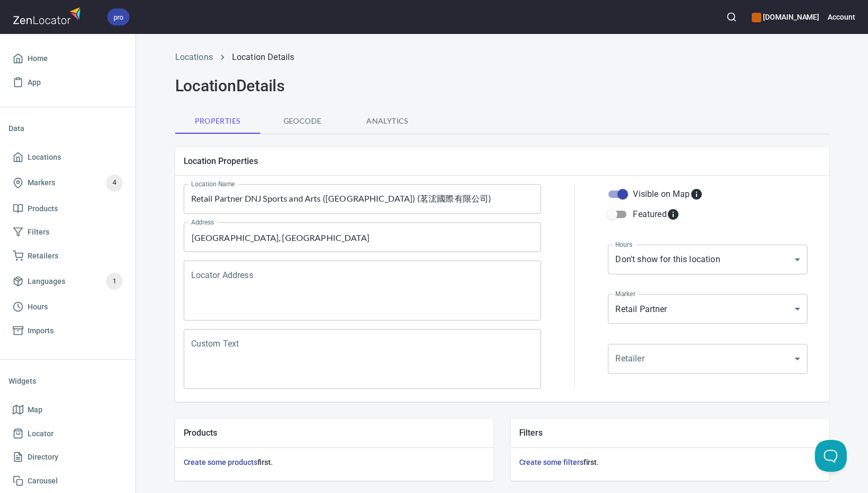 Image resolution: width=868 pixels, height=493 pixels. I want to click on span: Properties, so click(218, 121).